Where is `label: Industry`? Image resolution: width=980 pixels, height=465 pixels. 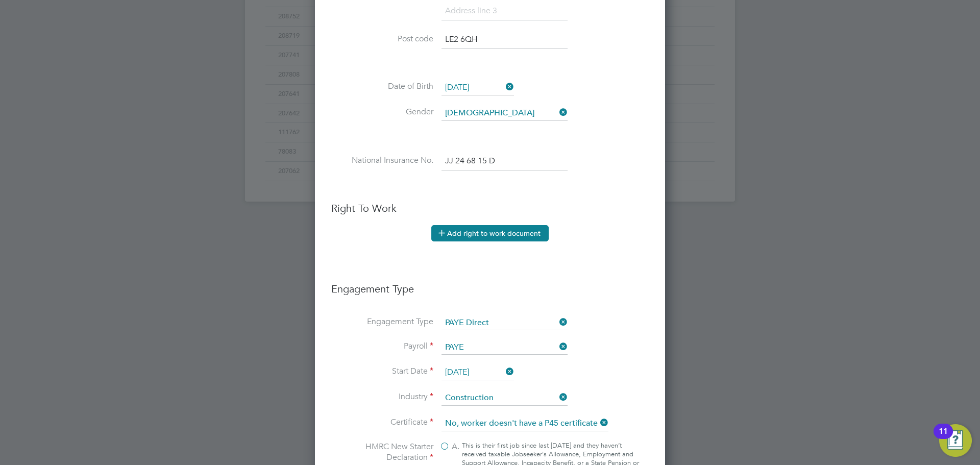 label: Industry is located at coordinates (382, 397).